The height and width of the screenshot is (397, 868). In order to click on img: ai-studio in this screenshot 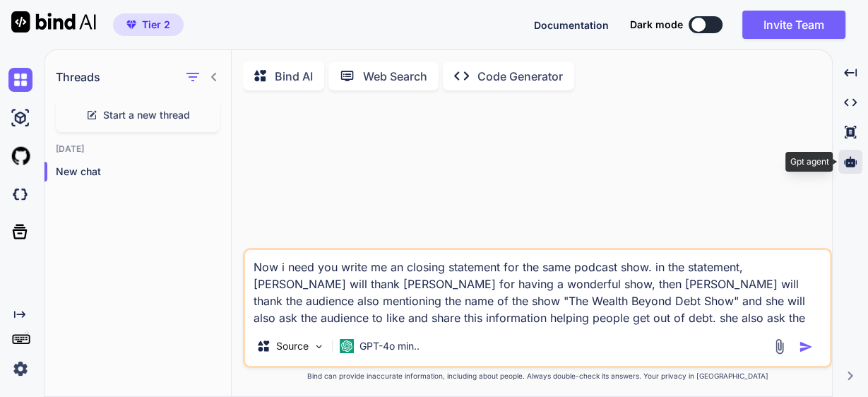, I will do `click(21, 118)`.